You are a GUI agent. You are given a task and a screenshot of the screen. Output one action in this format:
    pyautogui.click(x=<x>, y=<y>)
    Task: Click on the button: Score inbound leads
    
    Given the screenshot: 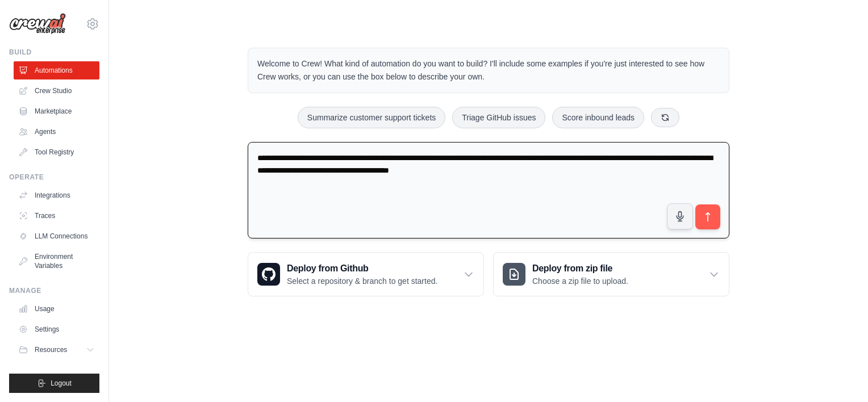 What is the action you would take?
    pyautogui.click(x=598, y=118)
    